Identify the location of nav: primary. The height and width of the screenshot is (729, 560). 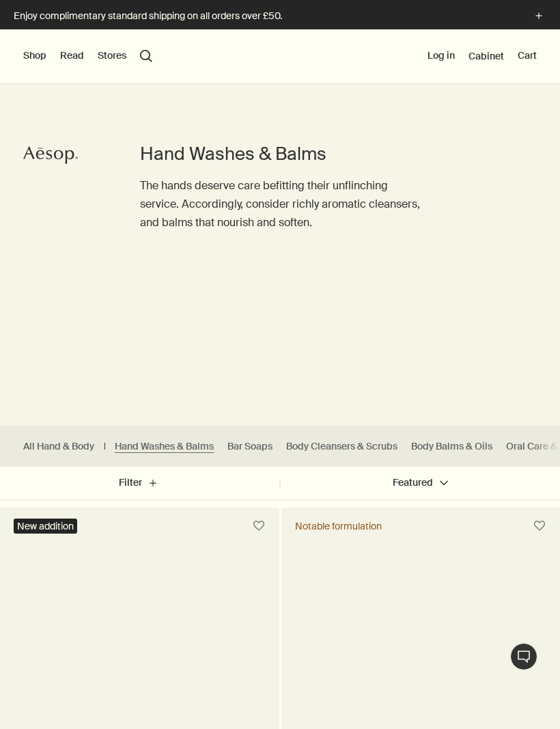
(88, 57).